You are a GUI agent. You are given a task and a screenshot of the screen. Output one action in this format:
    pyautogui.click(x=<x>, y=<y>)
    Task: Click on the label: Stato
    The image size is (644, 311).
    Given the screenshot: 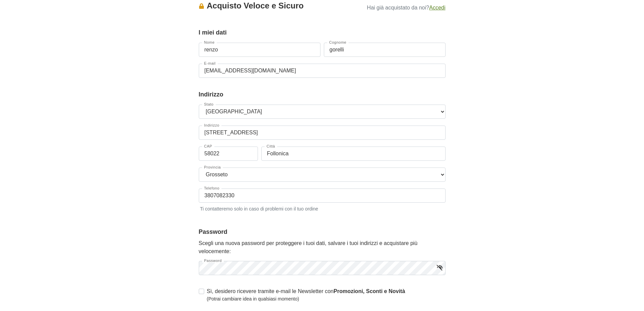 What is the action you would take?
    pyautogui.click(x=209, y=104)
    